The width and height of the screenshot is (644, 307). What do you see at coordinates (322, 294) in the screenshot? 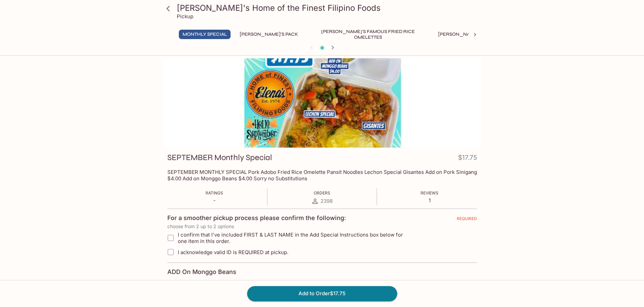
I see `button: Add to Order$17.75` at bounding box center [322, 294].